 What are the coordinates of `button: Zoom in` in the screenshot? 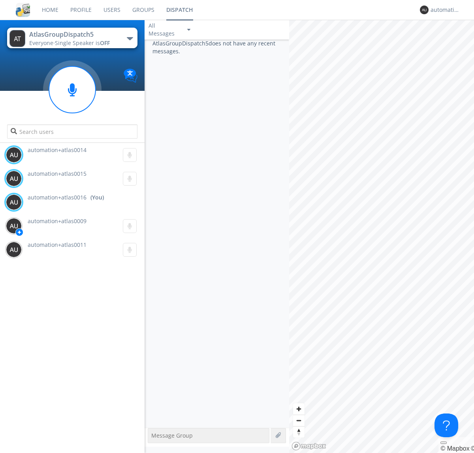 It's located at (298, 409).